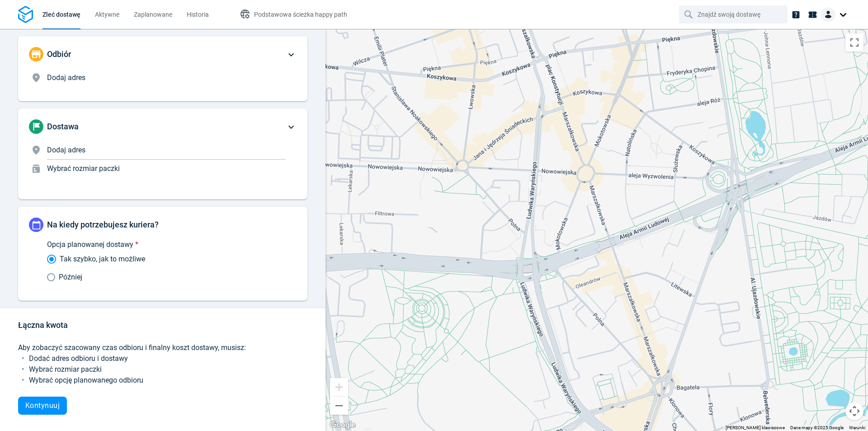 The image size is (868, 431). I want to click on span: Na kiedy potrzebujesz kuriera?, so click(103, 224).